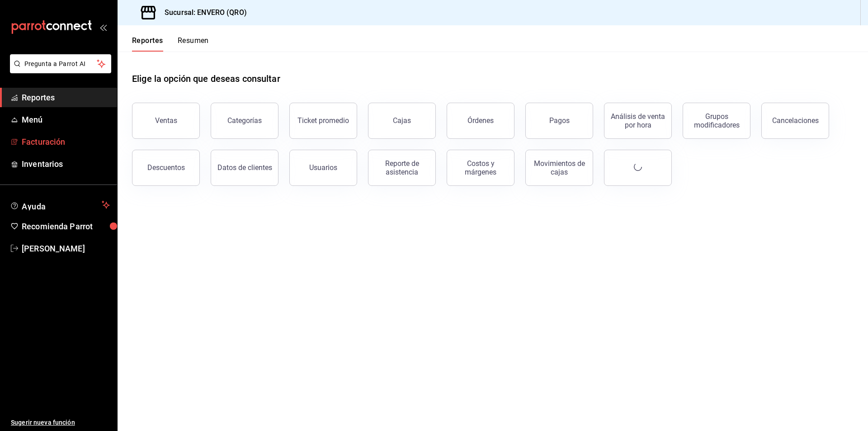 This screenshot has width=868, height=431. I want to click on h3: Sucursal: ENVERO (QRO), so click(202, 13).